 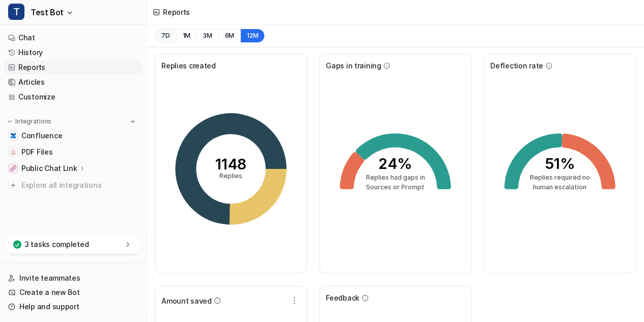 What do you see at coordinates (73, 278) in the screenshot?
I see `a: Invite teammates` at bounding box center [73, 278].